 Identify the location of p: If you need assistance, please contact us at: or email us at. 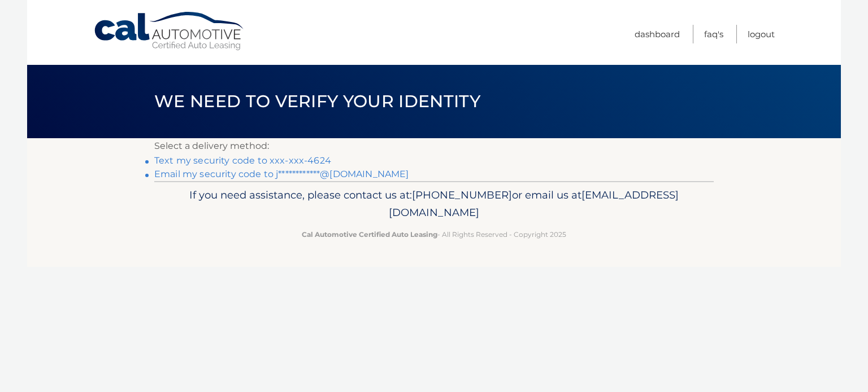
(434, 205).